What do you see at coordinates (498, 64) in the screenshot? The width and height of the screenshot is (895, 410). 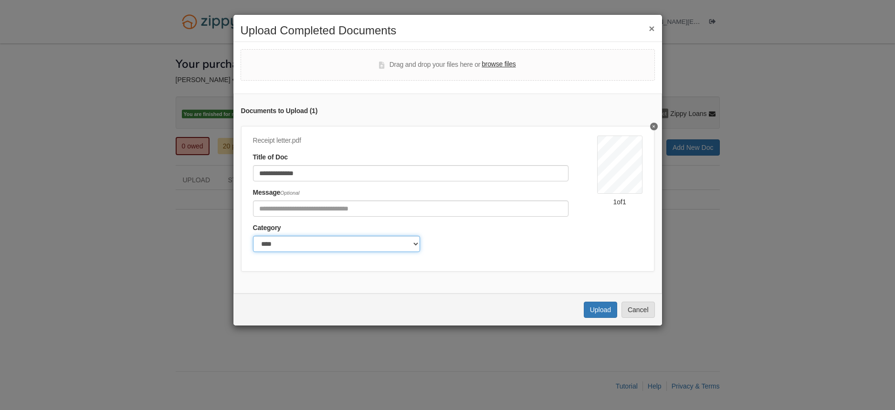 I see `label: browse files` at bounding box center [498, 64].